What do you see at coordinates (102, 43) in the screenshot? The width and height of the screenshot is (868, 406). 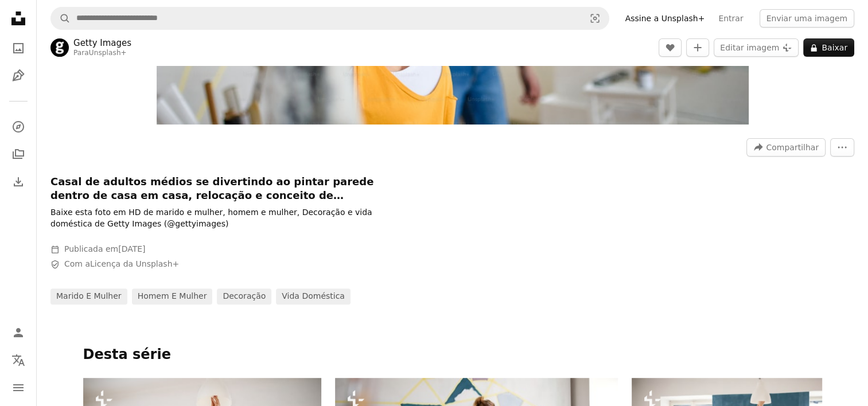 I see `a: Getty Images` at bounding box center [102, 43].